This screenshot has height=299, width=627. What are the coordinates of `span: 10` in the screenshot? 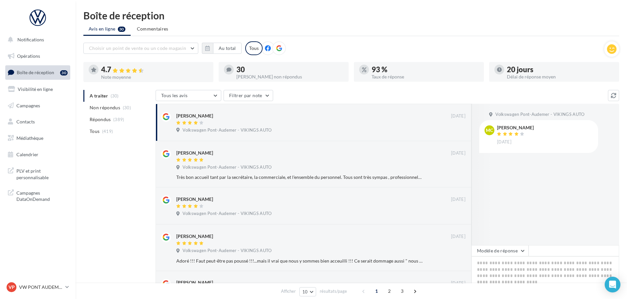 It's located at (305, 292).